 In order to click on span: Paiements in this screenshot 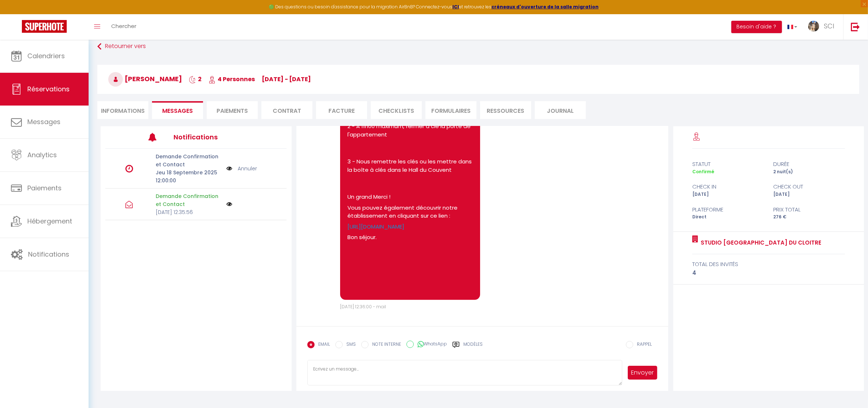, I will do `click(45, 188)`.